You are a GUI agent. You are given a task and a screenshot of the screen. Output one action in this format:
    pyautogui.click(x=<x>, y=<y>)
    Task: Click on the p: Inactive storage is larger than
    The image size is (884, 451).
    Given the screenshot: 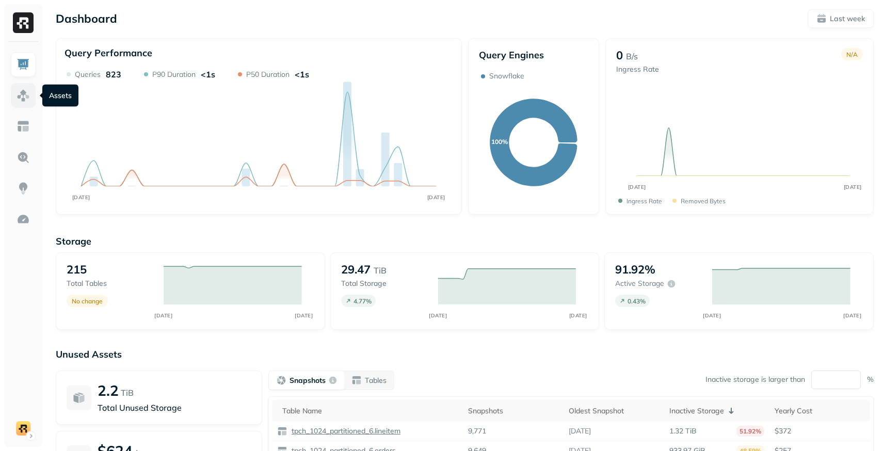 What is the action you would take?
    pyautogui.click(x=755, y=379)
    